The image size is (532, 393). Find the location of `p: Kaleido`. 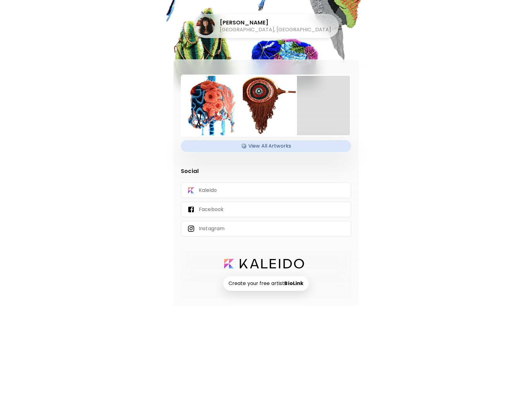

p: Kaleido is located at coordinates (208, 190).